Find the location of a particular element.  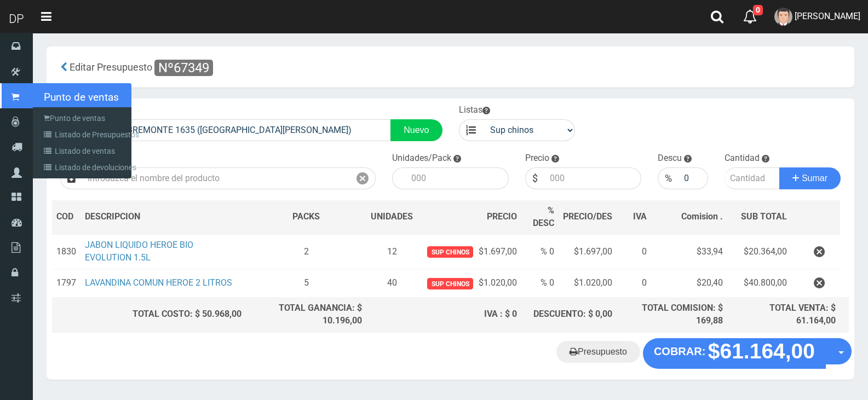

label: Unidades/Pack is located at coordinates (422, 158).